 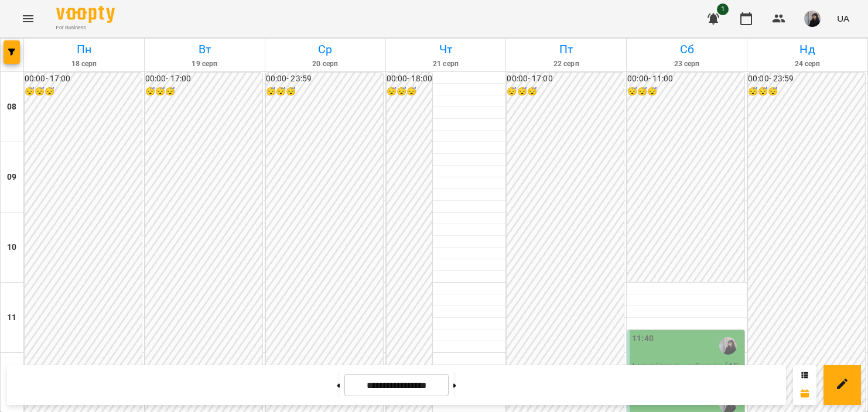 What do you see at coordinates (12, 177) in the screenshot?
I see `h6: 09` at bounding box center [12, 177].